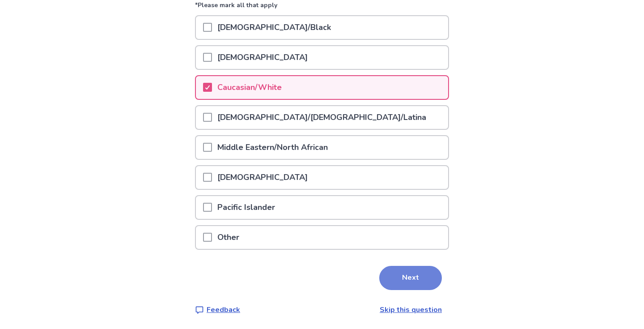  Describe the element at coordinates (218, 310) in the screenshot. I see `a: Feedback` at that location.